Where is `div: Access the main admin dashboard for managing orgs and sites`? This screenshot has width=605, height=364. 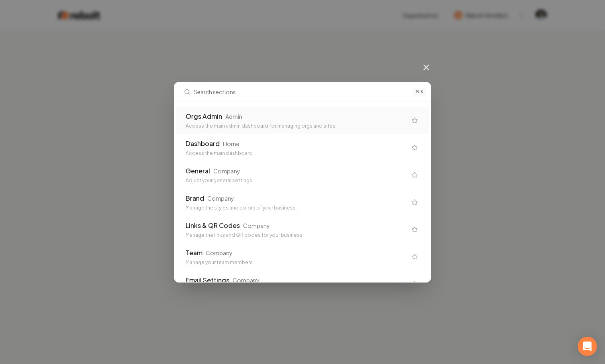 div: Access the main admin dashboard for managing orgs and sites is located at coordinates (296, 126).